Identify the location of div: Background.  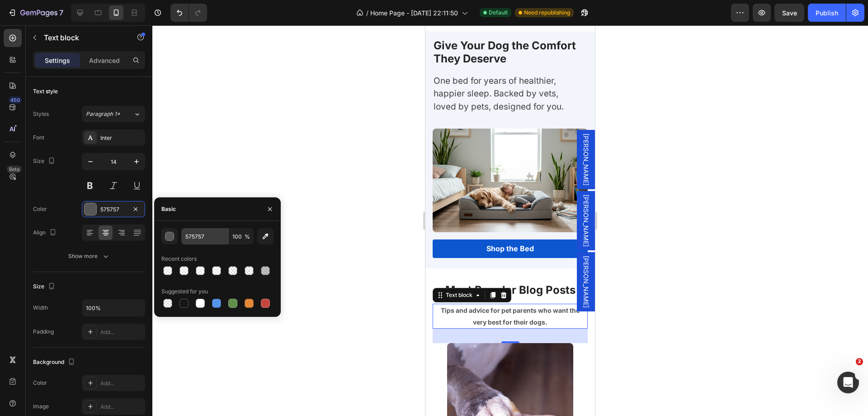
(55, 362).